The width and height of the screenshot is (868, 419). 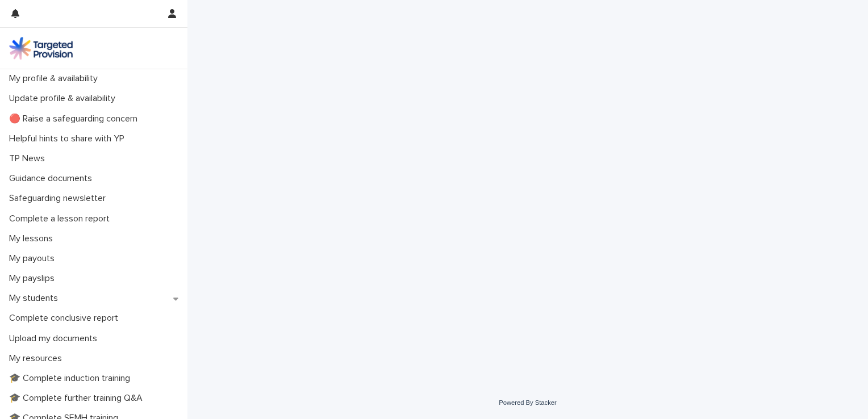 What do you see at coordinates (37, 359) in the screenshot?
I see `p: My resources` at bounding box center [37, 359].